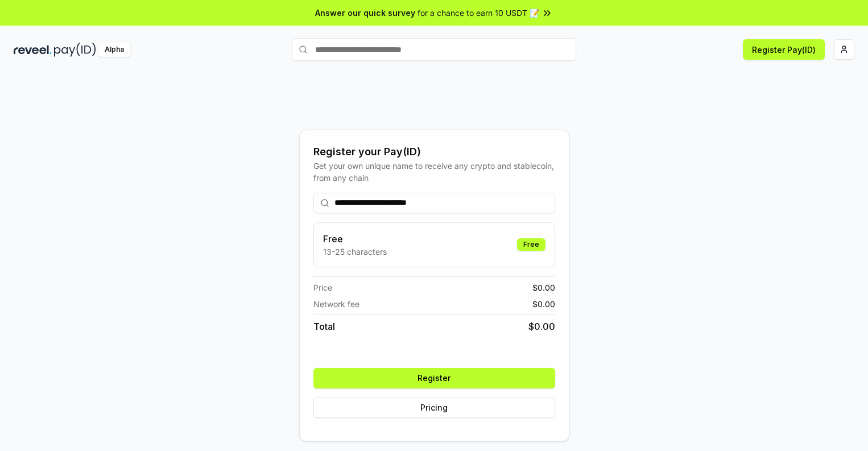 This screenshot has width=868, height=451. Describe the element at coordinates (33, 49) in the screenshot. I see `img: reveel_dark` at that location.